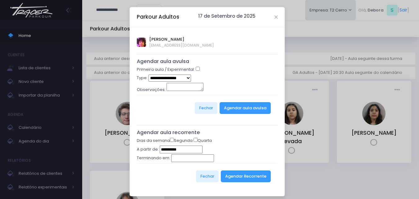 The height and width of the screenshot is (199, 419). I want to click on button: Agendar Recorrente, so click(246, 176).